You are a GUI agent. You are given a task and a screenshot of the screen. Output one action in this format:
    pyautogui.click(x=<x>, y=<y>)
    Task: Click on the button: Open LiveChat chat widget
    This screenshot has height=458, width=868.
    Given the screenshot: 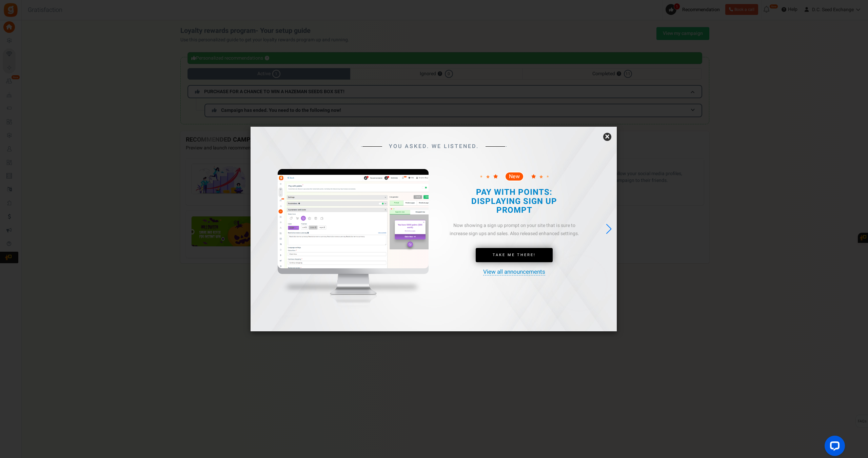 What is the action you would take?
    pyautogui.click(x=16, y=13)
    